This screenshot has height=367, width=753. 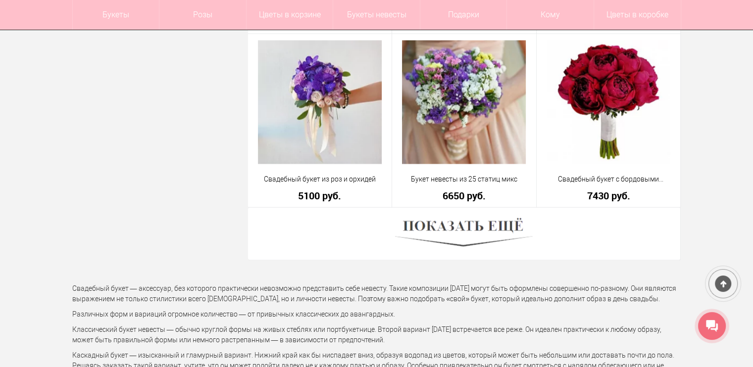 I want to click on a: Свадебный букет с бордовыми пионами, so click(x=608, y=179).